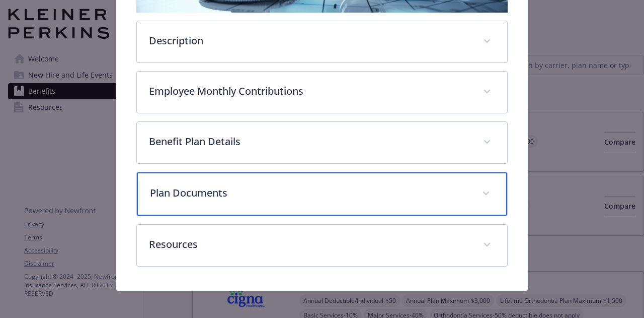 The width and height of the screenshot is (644, 318). I want to click on div: Resources, so click(321, 246).